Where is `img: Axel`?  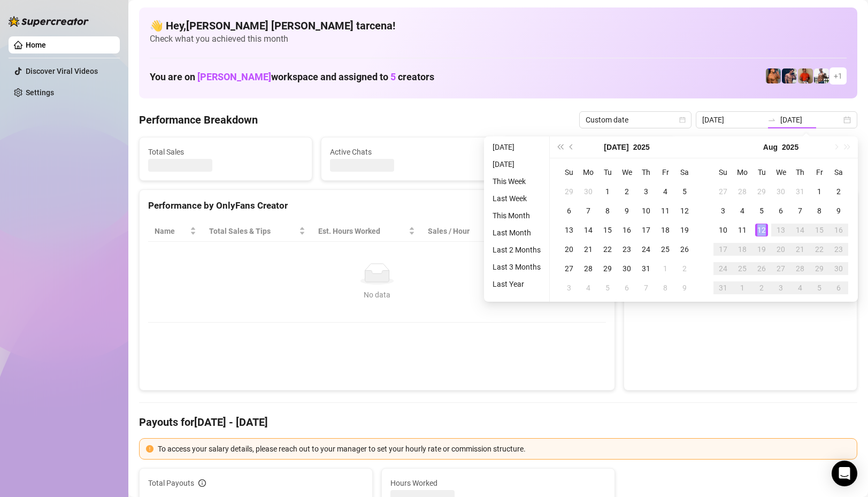 img: Axel is located at coordinates (789, 76).